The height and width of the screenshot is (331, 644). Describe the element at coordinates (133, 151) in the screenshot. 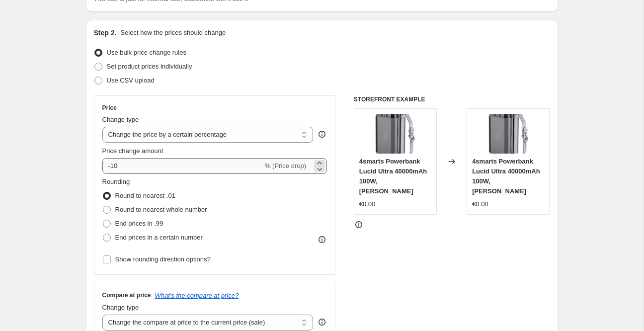

I see `span: Price change amount` at that location.